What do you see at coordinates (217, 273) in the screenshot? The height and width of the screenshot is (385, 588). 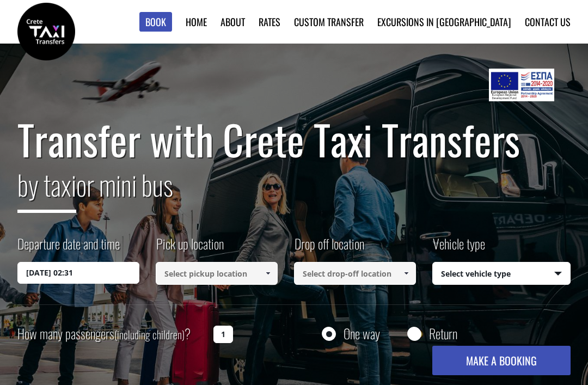 I see `input: Select pickup location` at bounding box center [217, 273].